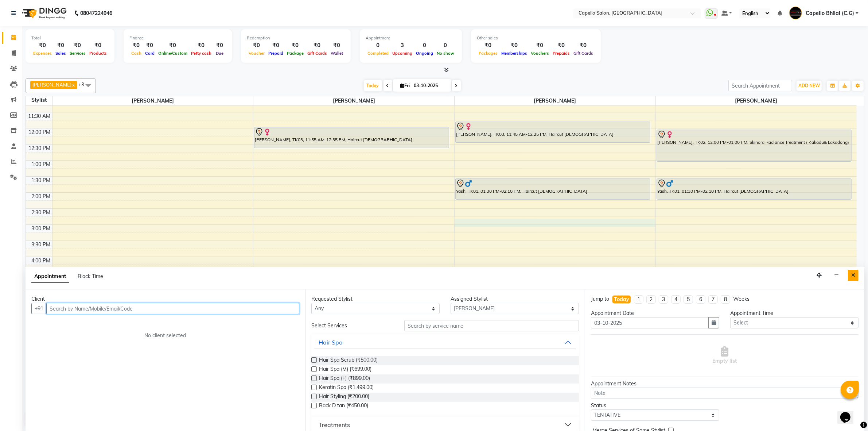 This screenshot has height=431, width=868. Describe the element at coordinates (73, 85) in the screenshot. I see `a: x` at that location.